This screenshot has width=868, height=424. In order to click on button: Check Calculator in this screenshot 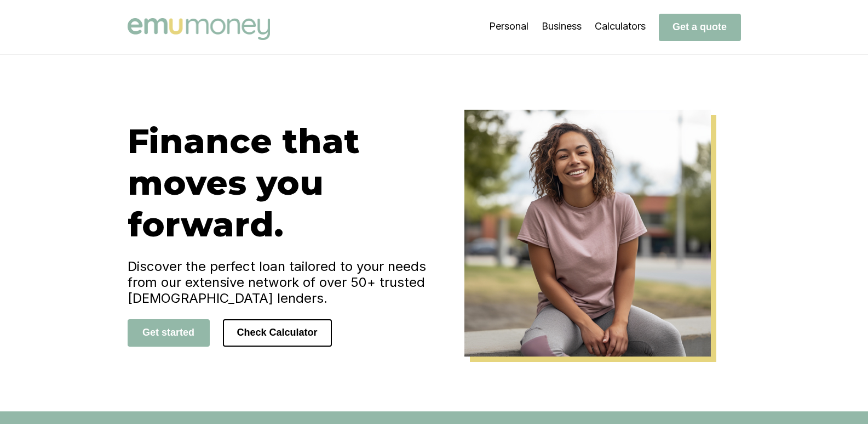, I will do `click(277, 333)`.